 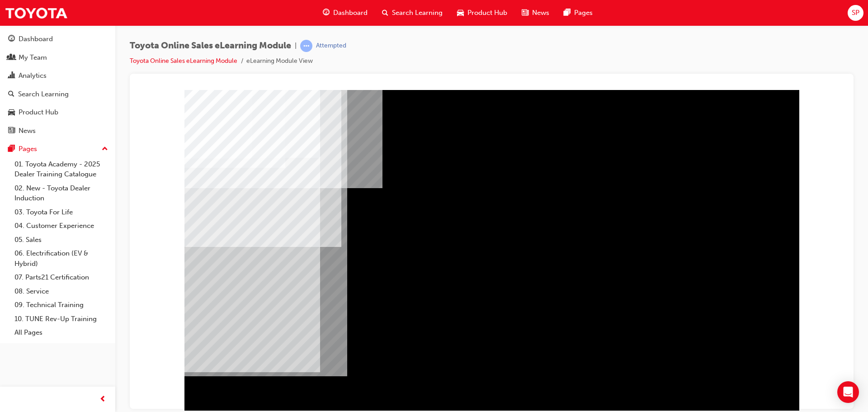 I want to click on a: 10. TUNE Rev-Up Training, so click(x=61, y=319).